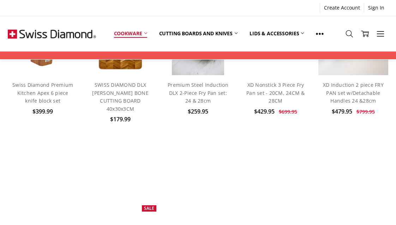 This screenshot has height=225, width=396. I want to click on span: $699.95, so click(288, 112).